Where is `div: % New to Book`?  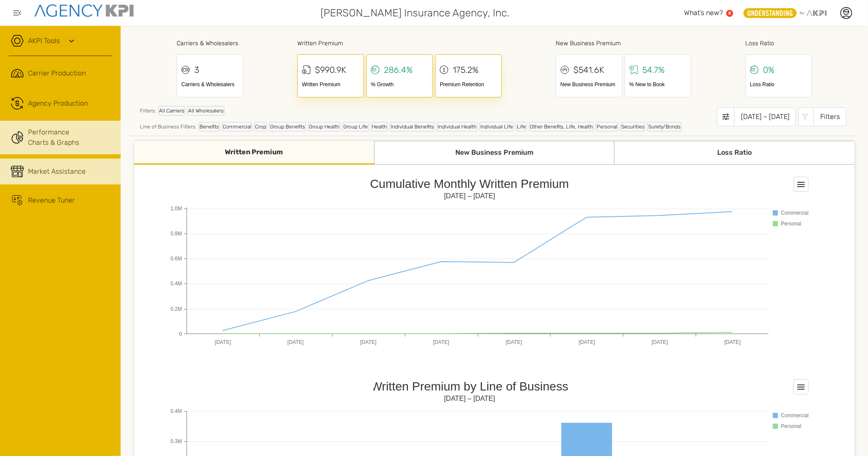 div: % New to Book is located at coordinates (658, 85).